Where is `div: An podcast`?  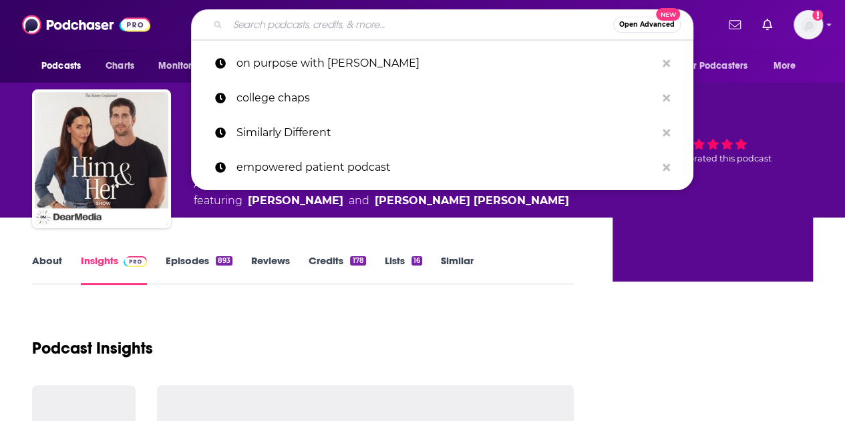 div: An podcast is located at coordinates (381, 193).